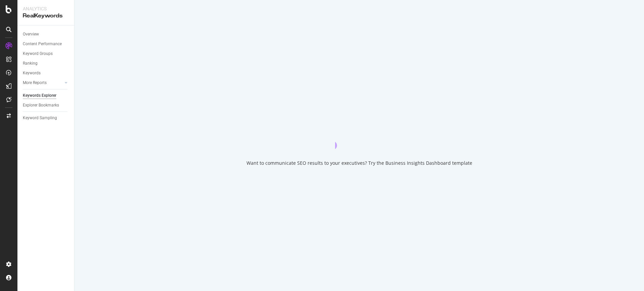 The image size is (644, 291). What do you see at coordinates (31, 34) in the screenshot?
I see `div: Overview` at bounding box center [31, 34].